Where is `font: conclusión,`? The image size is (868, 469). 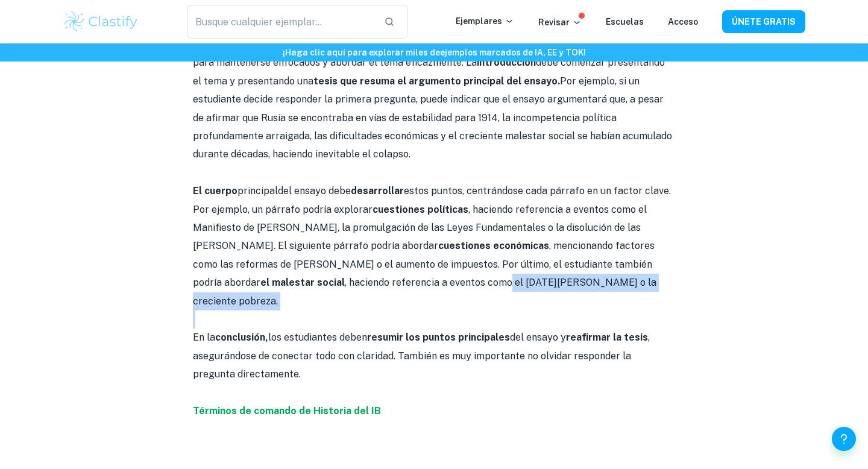 font: conclusión, is located at coordinates (242, 337).